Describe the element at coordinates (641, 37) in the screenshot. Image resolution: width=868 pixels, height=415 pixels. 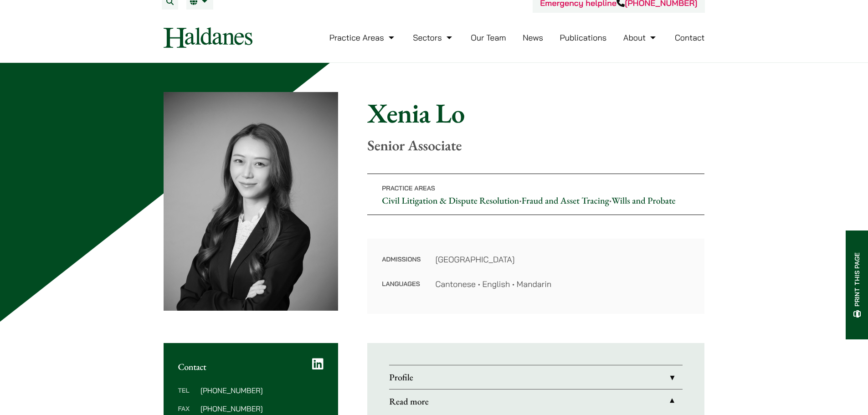
I see `a: About` at that location.